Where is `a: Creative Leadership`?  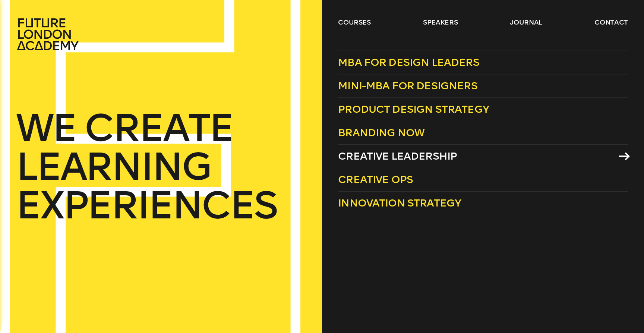
a: Creative Leadership is located at coordinates (483, 156).